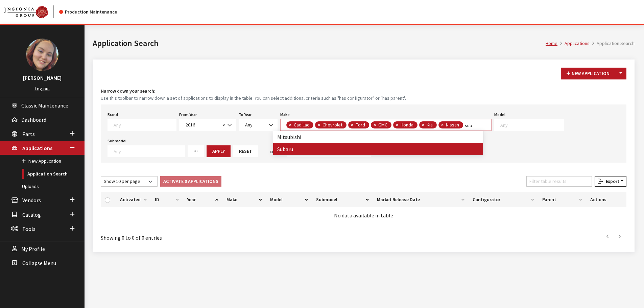  What do you see at coordinates (167, 199) in the screenshot?
I see `th: ID: activate to sort column ascending` at bounding box center [167, 199].